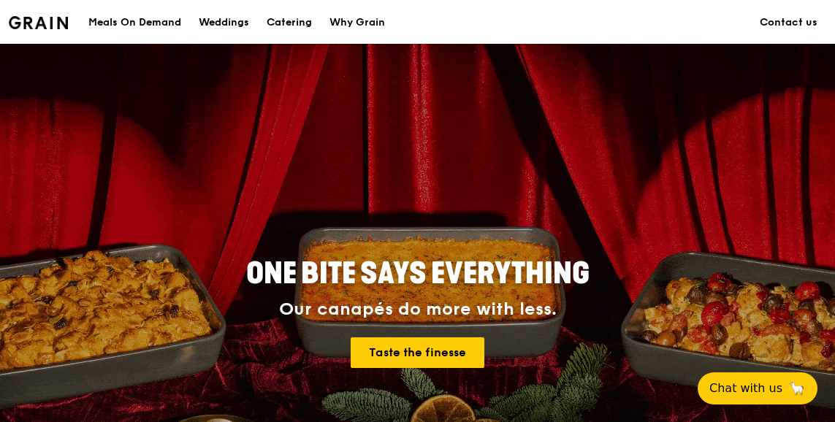 This screenshot has width=835, height=422. I want to click on div: Meals On Demand, so click(134, 23).